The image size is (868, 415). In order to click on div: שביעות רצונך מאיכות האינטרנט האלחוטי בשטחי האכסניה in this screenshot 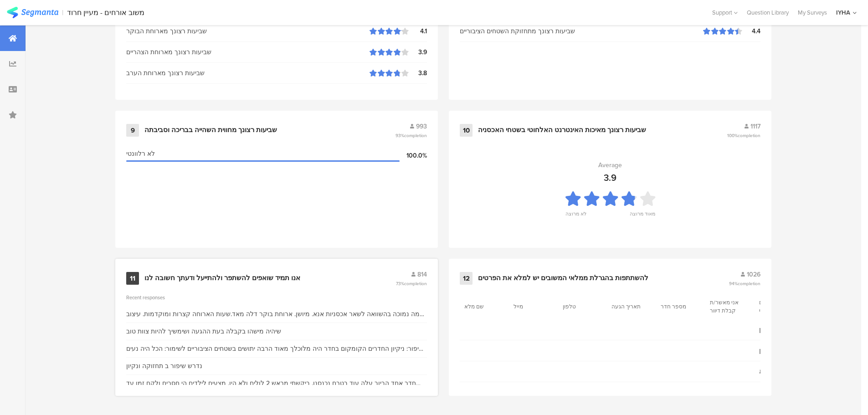, I will do `click(562, 130)`.